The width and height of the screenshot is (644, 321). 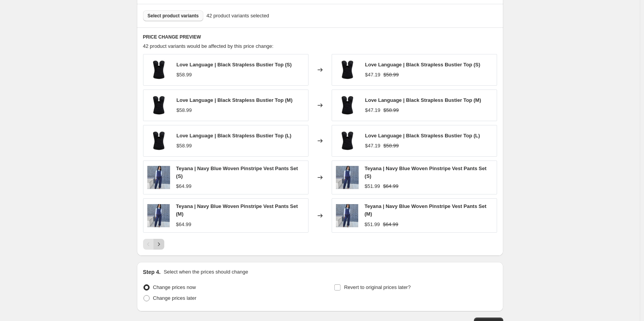 What do you see at coordinates (173, 16) in the screenshot?
I see `button: Select product variants` at bounding box center [173, 16].